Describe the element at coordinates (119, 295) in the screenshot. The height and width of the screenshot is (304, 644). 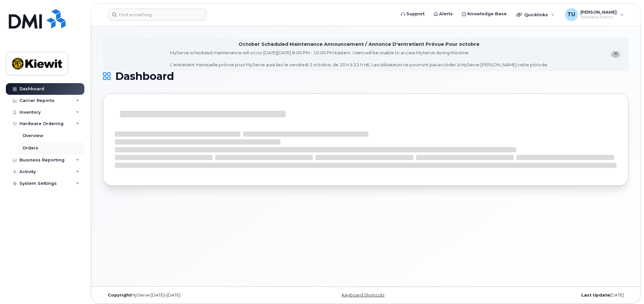
I see `strong: Copyright` at that location.